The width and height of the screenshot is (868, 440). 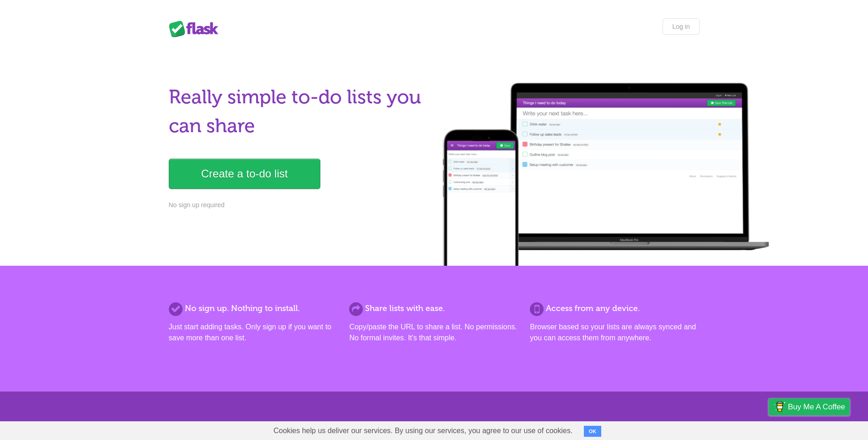 What do you see at coordinates (779, 406) in the screenshot?
I see `img: Buy me a coffee` at bounding box center [779, 406].